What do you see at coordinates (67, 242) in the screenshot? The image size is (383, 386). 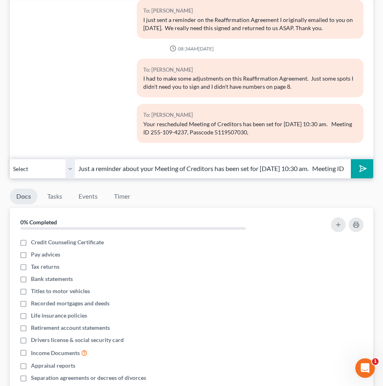 I see `span: Credit Counseling Certificate` at bounding box center [67, 242].